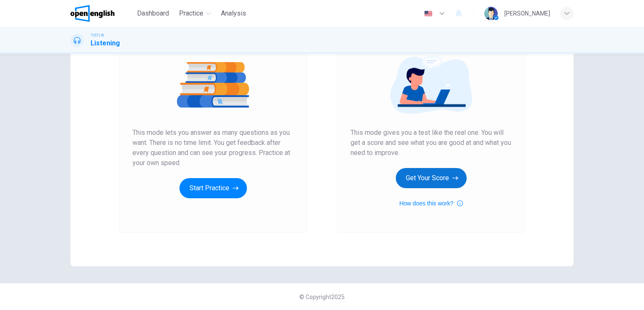 The height and width of the screenshot is (310, 644). Describe the element at coordinates (213, 188) in the screenshot. I see `button: Start Practice` at that location.